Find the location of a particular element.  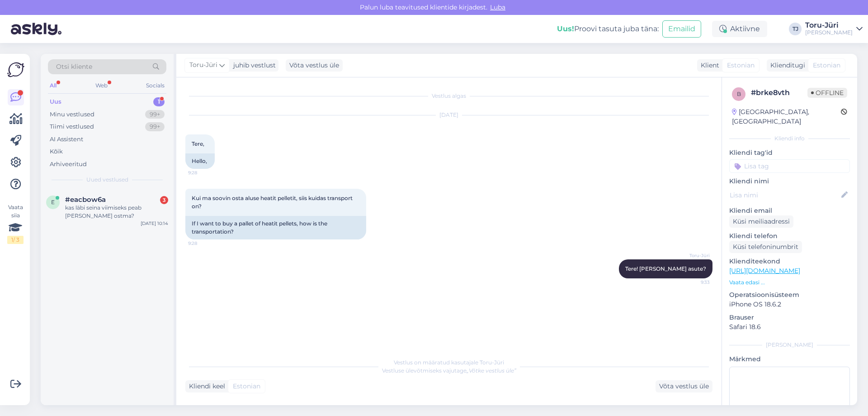

img: Askly Logo is located at coordinates (16, 70).